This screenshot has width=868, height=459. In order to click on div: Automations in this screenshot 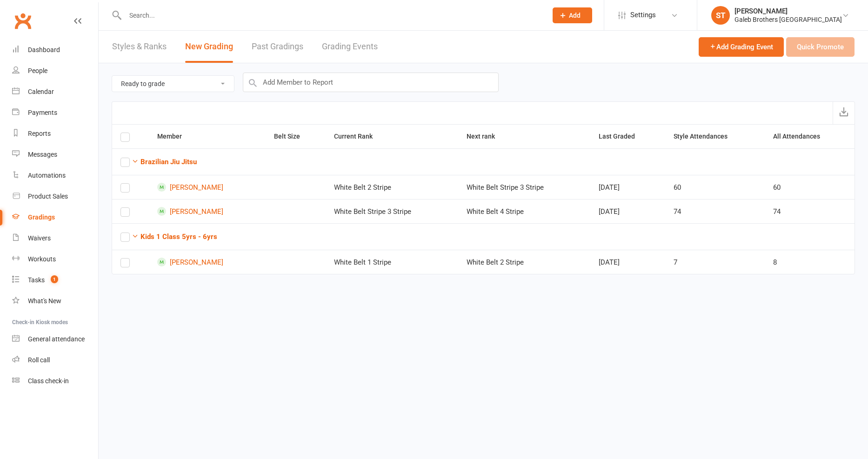, I will do `click(46, 175)`.